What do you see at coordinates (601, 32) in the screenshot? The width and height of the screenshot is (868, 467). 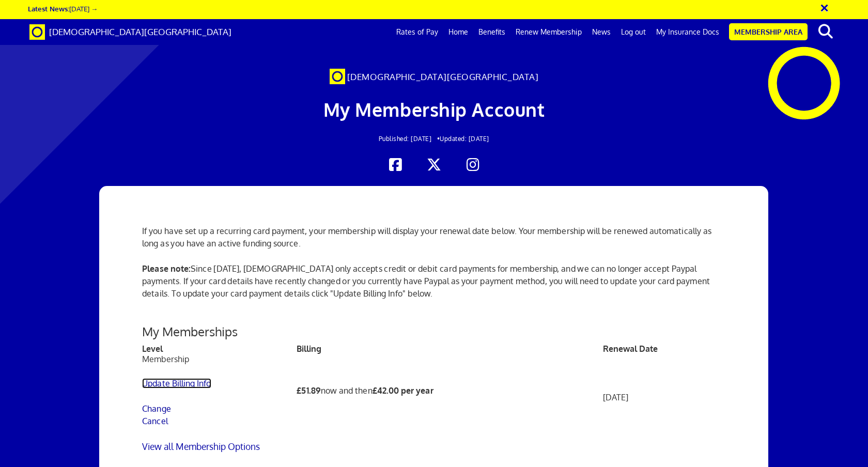 I see `a: News` at bounding box center [601, 32].